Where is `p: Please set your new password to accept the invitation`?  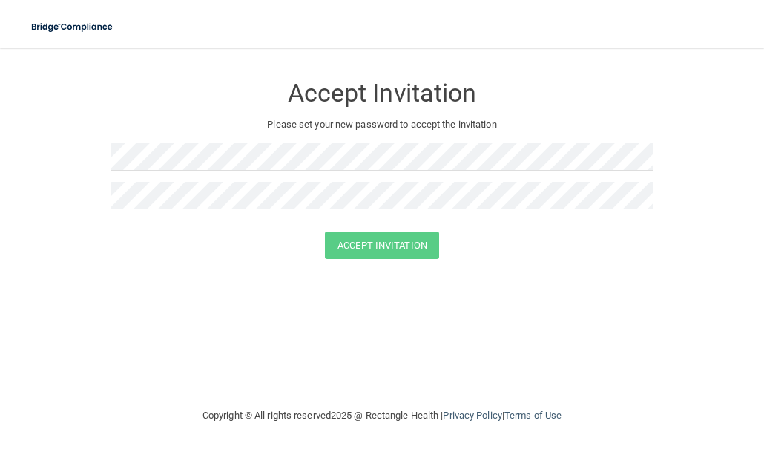
p: Please set your new password to accept the invitation is located at coordinates (382, 125).